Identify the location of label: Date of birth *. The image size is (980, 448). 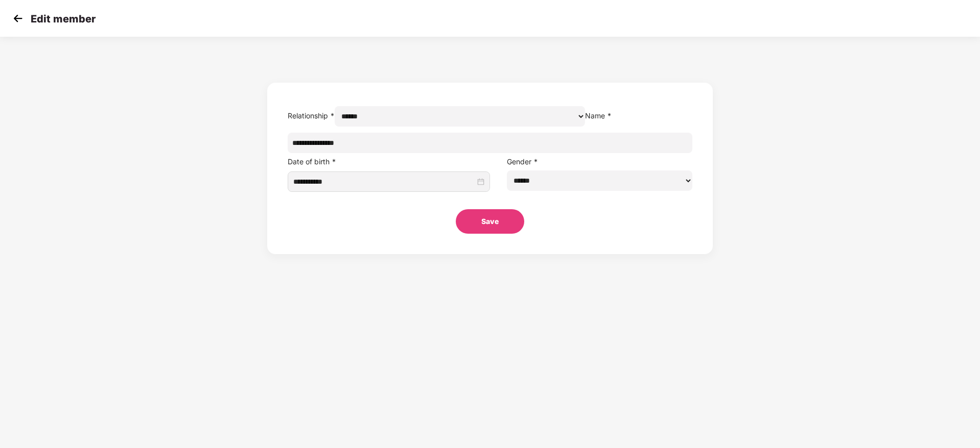
(311, 161).